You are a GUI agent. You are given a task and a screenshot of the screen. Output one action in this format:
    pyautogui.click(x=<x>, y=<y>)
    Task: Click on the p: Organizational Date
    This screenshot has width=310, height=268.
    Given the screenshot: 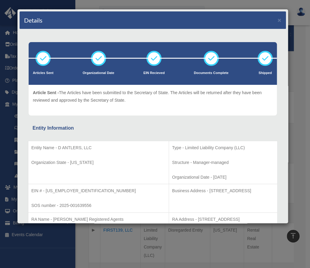 What is the action you would take?
    pyautogui.click(x=98, y=73)
    